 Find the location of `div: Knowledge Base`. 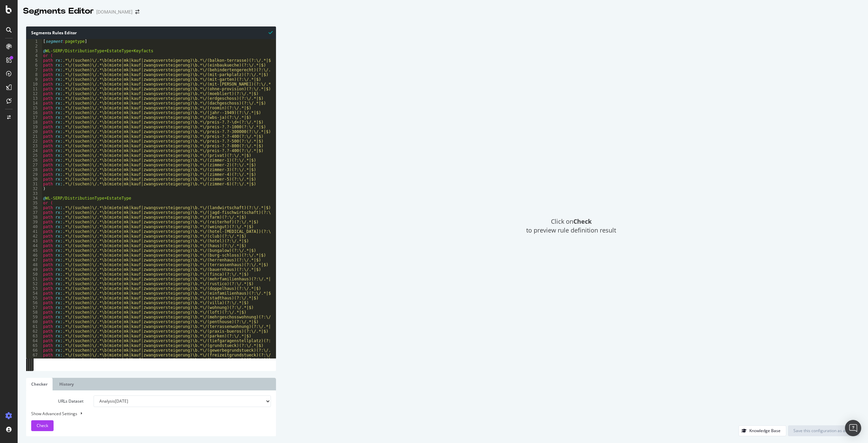

div: Knowledge Base is located at coordinates (765, 430).